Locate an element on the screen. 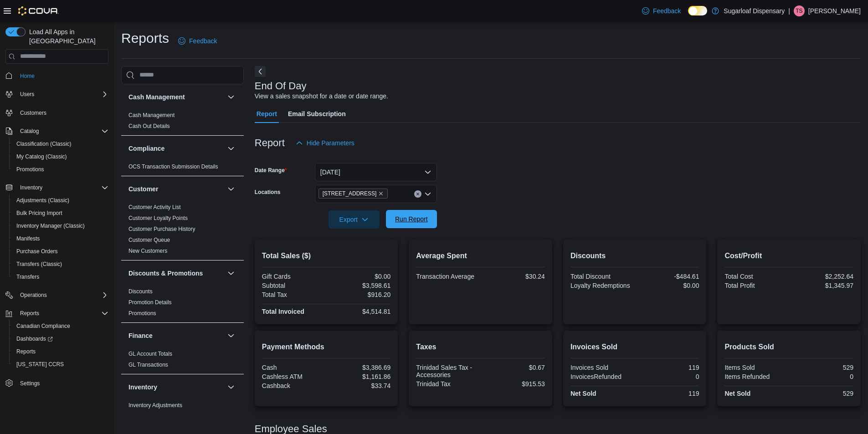 The image size is (868, 434). div: Total Profit is located at coordinates (755, 286).